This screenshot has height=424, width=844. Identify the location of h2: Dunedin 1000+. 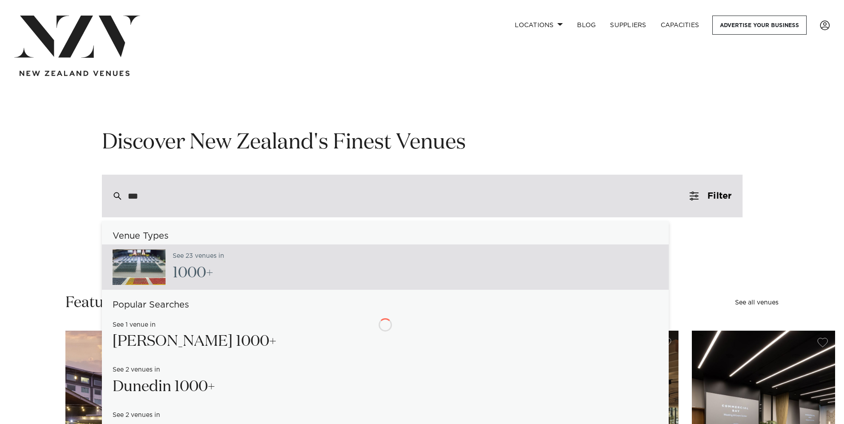
(164, 387).